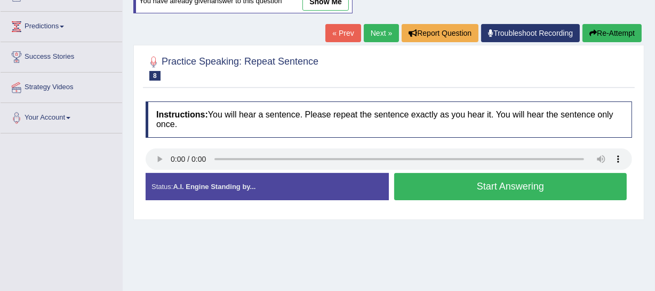 This screenshot has height=291, width=655. I want to click on h4: You will hear a sentence. Please repeat the sentence exactly as you hear it. You will hear the se..., so click(389, 119).